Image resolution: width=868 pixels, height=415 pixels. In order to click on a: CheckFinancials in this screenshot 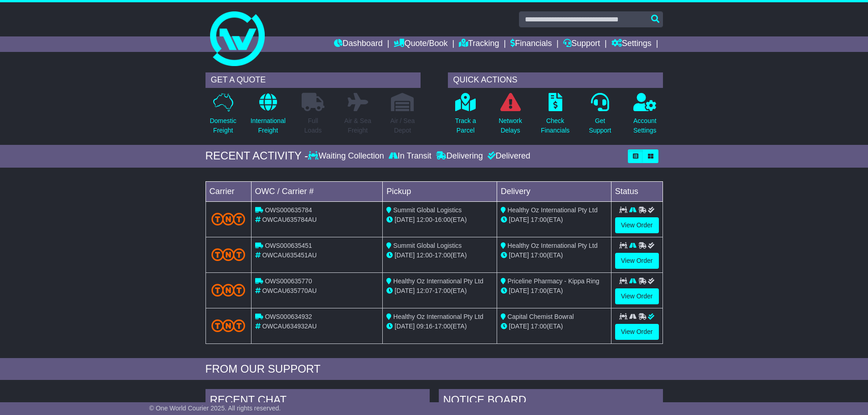, I will do `click(555, 116)`.